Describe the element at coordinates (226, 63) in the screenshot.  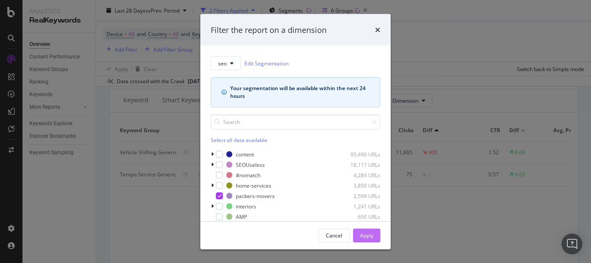
I see `button: seo` at that location.